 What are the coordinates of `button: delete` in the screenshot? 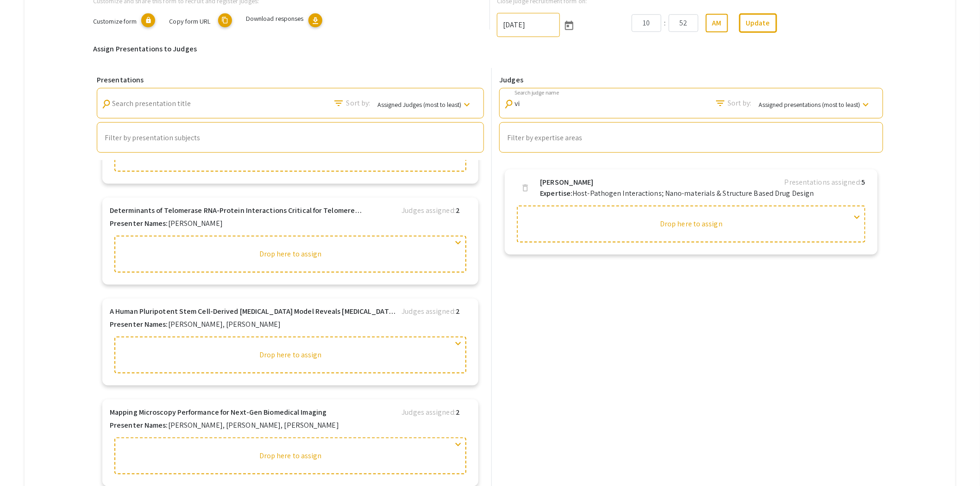 It's located at (525, 188).